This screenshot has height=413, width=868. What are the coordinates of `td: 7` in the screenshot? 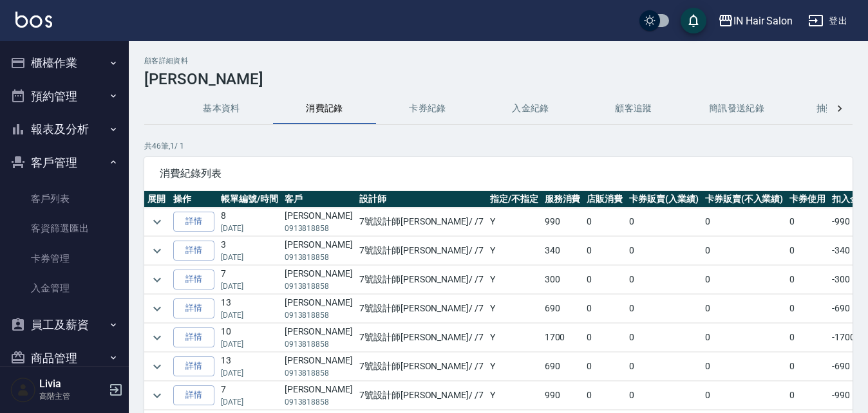 It's located at (249, 396).